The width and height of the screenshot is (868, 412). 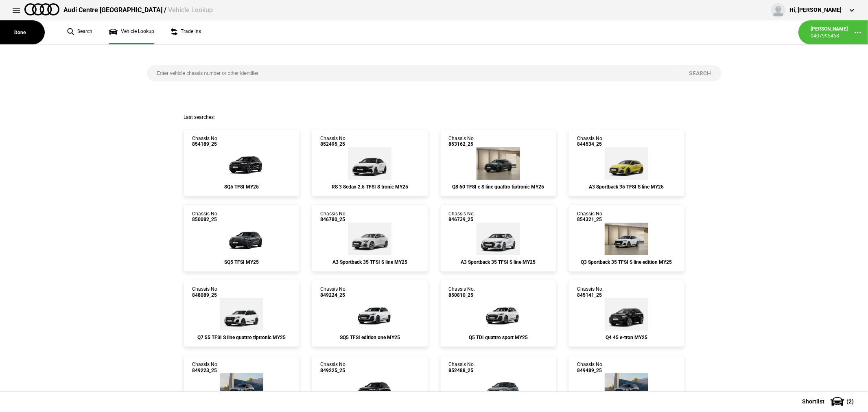 What do you see at coordinates (590, 219) in the screenshot?
I see `span: 854321_25` at bounding box center [590, 219].